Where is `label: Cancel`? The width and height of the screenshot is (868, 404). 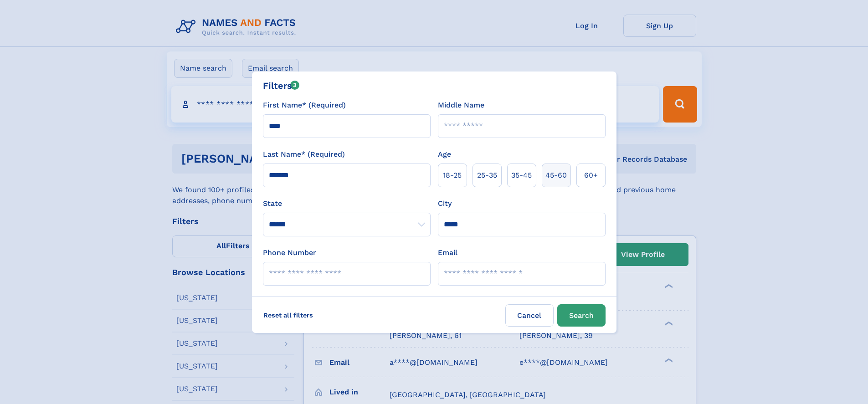
label: Cancel is located at coordinates (529, 315).